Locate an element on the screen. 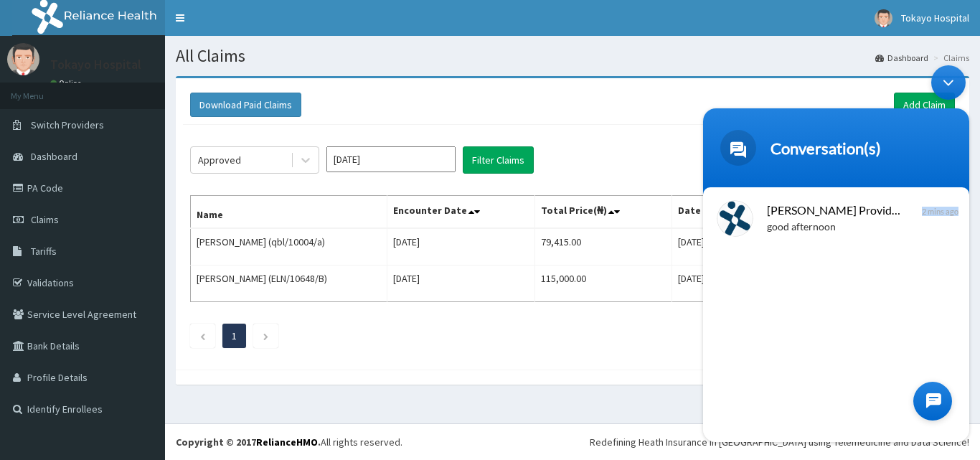 This screenshot has height=460, width=980. p: Tokayo Hospital is located at coordinates (95, 65).